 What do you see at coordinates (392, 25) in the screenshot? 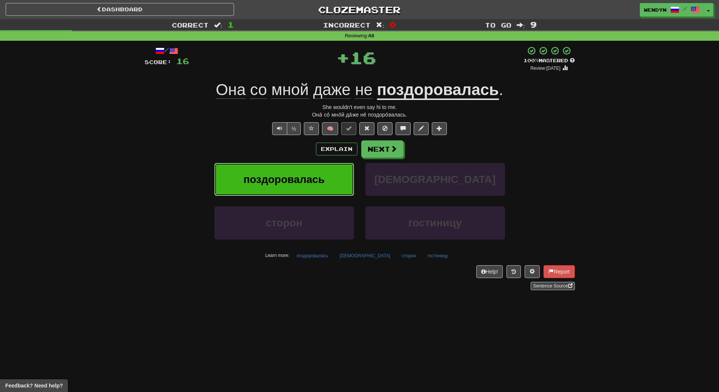
I see `span: 0` at bounding box center [392, 25].